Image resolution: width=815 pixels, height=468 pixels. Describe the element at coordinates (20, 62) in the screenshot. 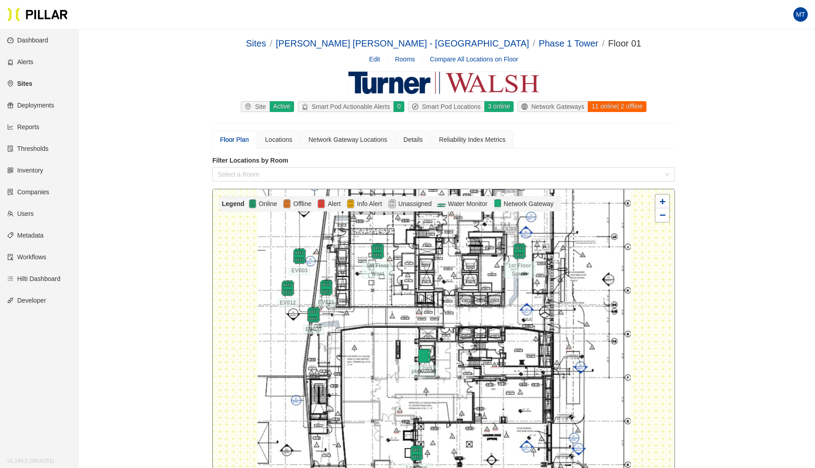

I see `a: alertAlerts` at that location.